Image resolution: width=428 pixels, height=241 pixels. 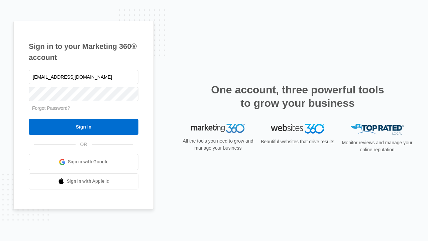 What do you see at coordinates (51, 108) in the screenshot?
I see `a: Forgot Password?` at bounding box center [51, 108].